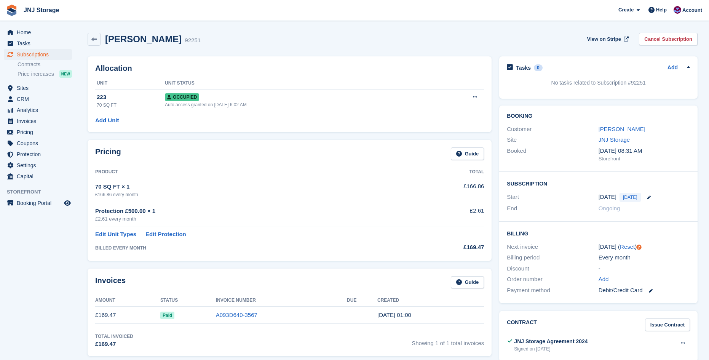 The width and height of the screenshot is (709, 360). What do you see at coordinates (394, 314) in the screenshot?
I see `time: 2025-08-16 00:00:29 UTC` at bounding box center [394, 314].